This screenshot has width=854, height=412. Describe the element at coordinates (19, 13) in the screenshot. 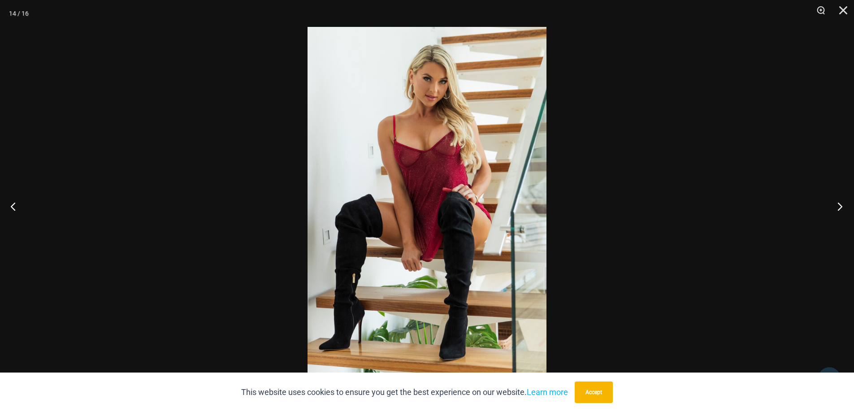

I see `div: 14 / 16` at that location.